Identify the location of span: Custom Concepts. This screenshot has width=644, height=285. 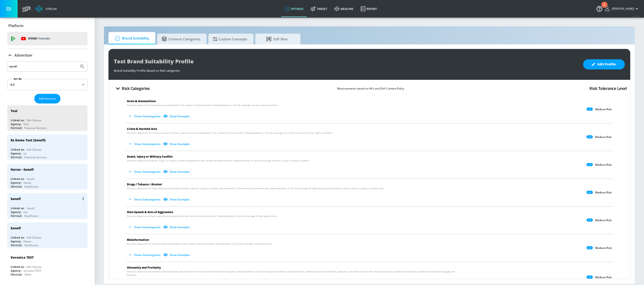
(230, 39).